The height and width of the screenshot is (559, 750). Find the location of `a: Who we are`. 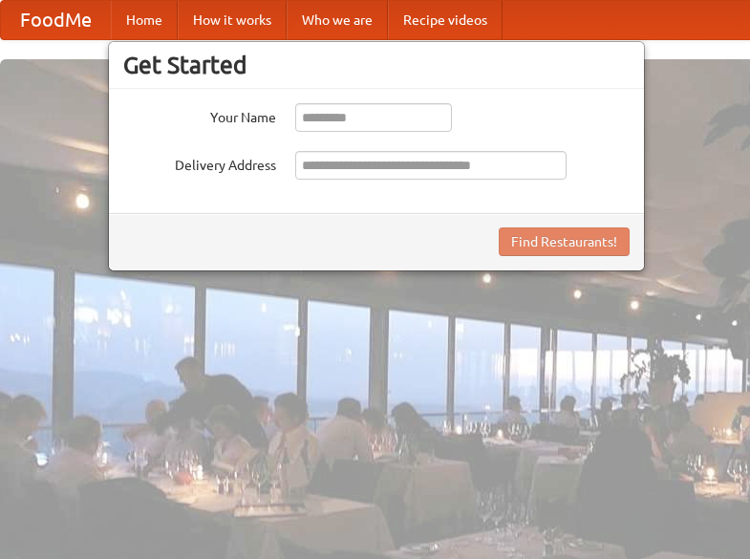

a: Who we are is located at coordinates (337, 20).